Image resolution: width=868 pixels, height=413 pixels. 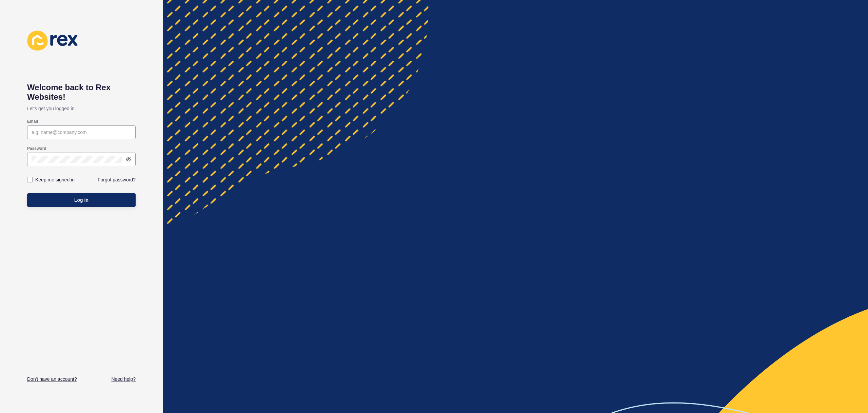 I want to click on p: Let's get you logged in., so click(x=82, y=109).